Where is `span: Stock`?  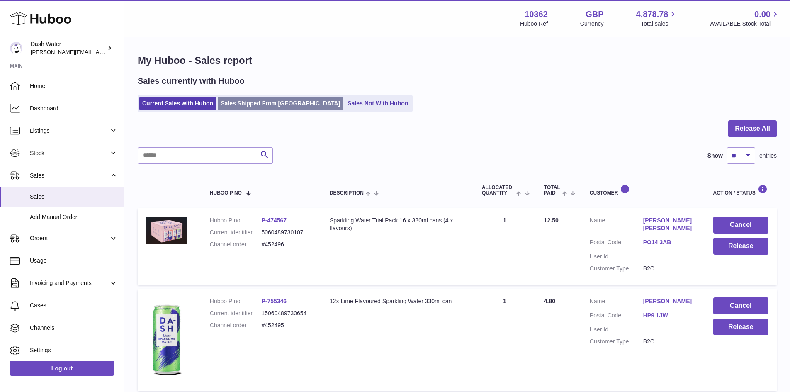 span: Stock is located at coordinates (69, 153).